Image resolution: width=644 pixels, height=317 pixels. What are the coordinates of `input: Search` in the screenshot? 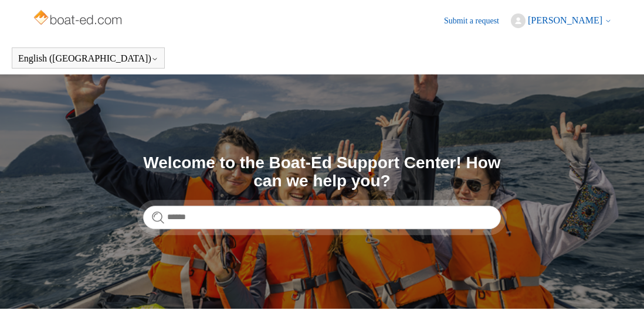 It's located at (322, 217).